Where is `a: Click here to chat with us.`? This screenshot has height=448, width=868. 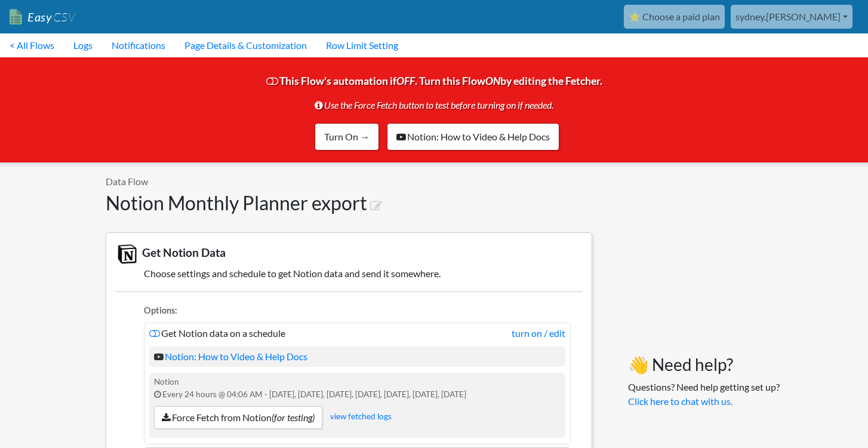 a: Click here to chat with us. is located at coordinates (680, 401).